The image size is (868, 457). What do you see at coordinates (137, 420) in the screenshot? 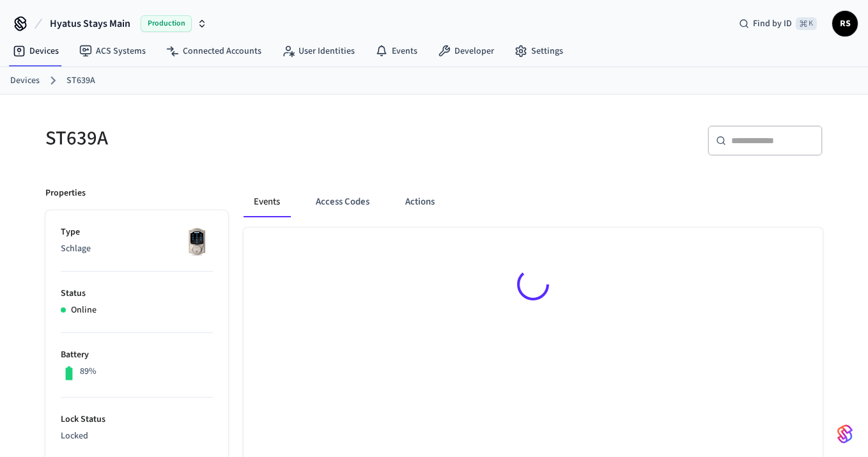
I see `p: Lock Status` at bounding box center [137, 420].